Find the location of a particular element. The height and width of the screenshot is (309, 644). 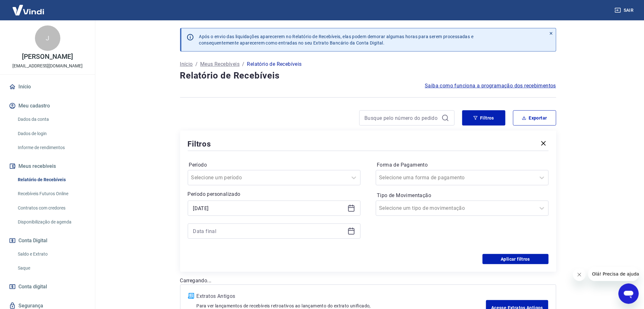

input: Data inicial is located at coordinates (269, 208).